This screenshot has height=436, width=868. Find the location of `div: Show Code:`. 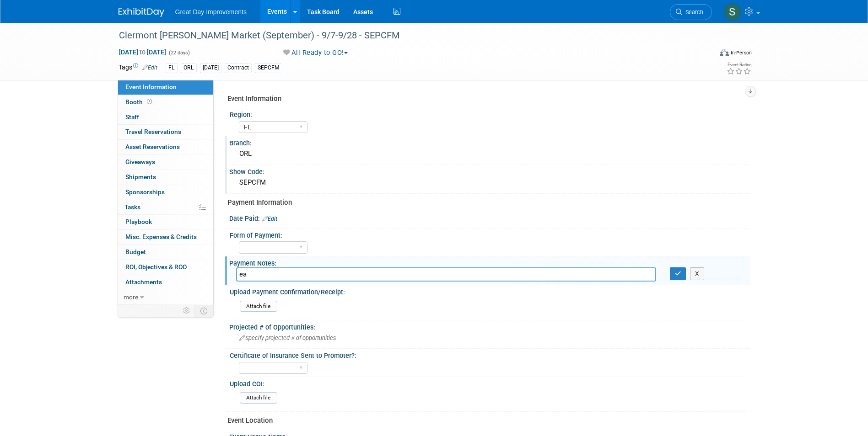

div: Show Code: is located at coordinates (490, 171).